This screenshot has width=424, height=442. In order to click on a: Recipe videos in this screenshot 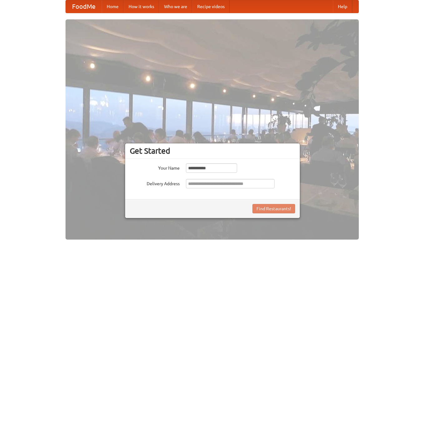, I will do `click(211, 7)`.